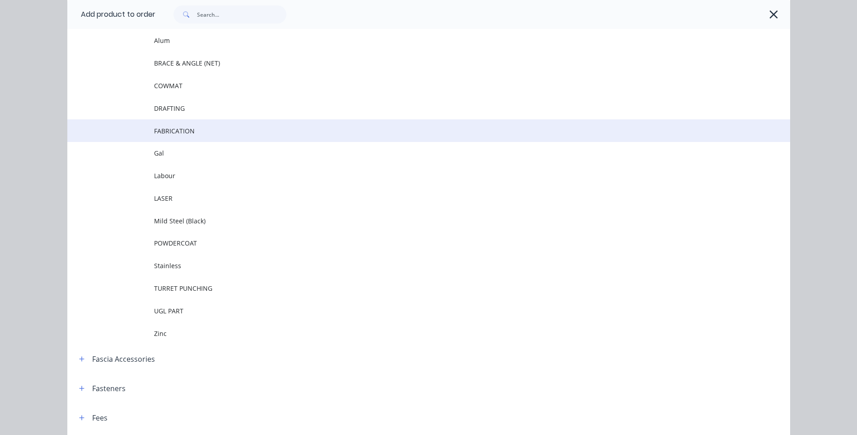 The image size is (857, 435). I want to click on span: Alum, so click(408, 40).